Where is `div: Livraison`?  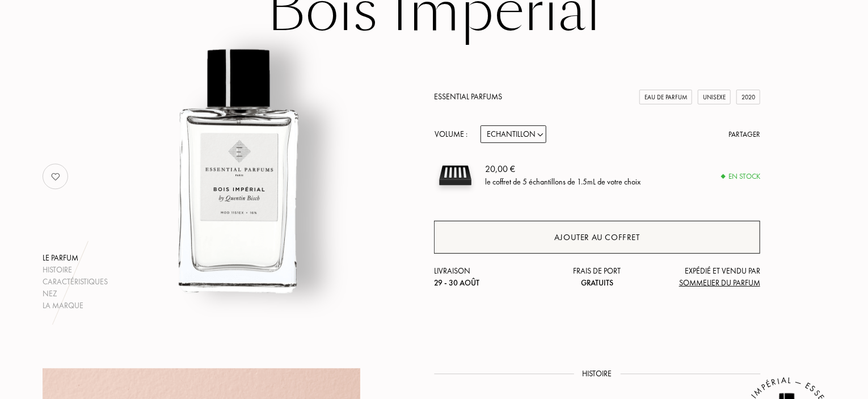 div: Livraison is located at coordinates (489, 276).